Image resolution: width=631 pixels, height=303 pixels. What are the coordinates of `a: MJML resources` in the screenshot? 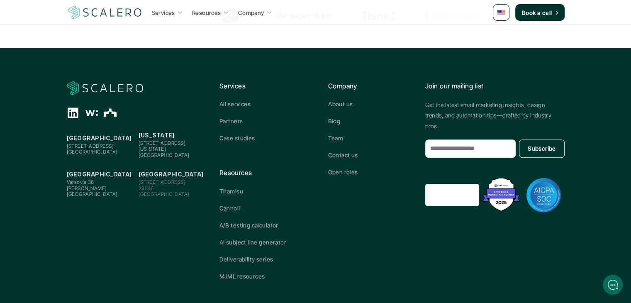 It's located at (262, 276).